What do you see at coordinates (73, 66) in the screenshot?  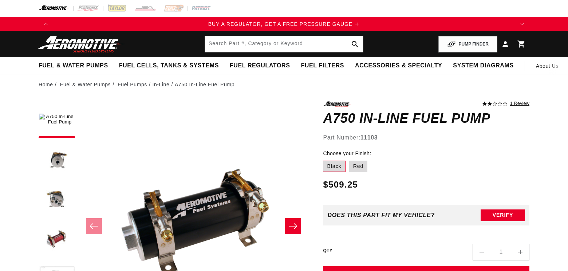 I see `summary: Fuel & Water Pumps` at bounding box center [73, 66].